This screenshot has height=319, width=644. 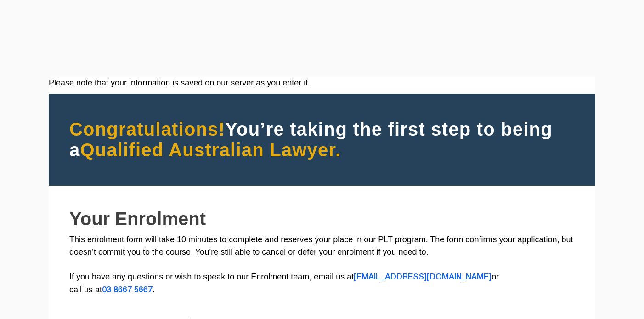 What do you see at coordinates (147, 129) in the screenshot?
I see `span: Congratulations!` at bounding box center [147, 129].